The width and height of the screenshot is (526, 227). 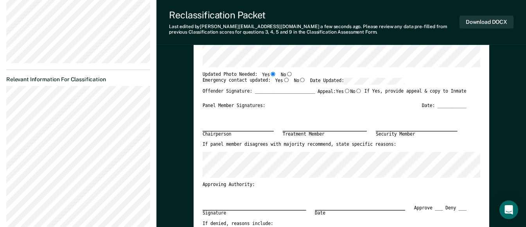 What do you see at coordinates (334, 96) in the screenshot?
I see `div: Offender Signature: _______________________ If Yes, provide appeal & copy to Inmate` at bounding box center [334, 96].